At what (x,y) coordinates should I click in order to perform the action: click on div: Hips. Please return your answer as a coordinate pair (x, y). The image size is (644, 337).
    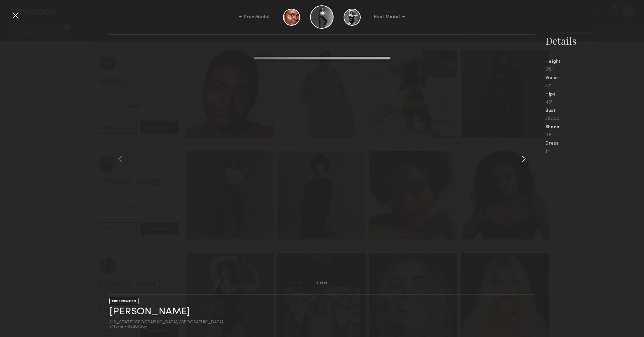
    Looking at the image, I should click on (594, 94).